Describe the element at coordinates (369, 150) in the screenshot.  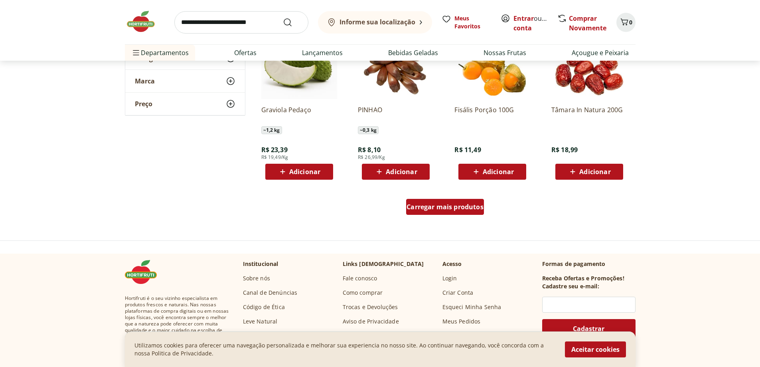
I see `span: R$ 8,10` at that location.